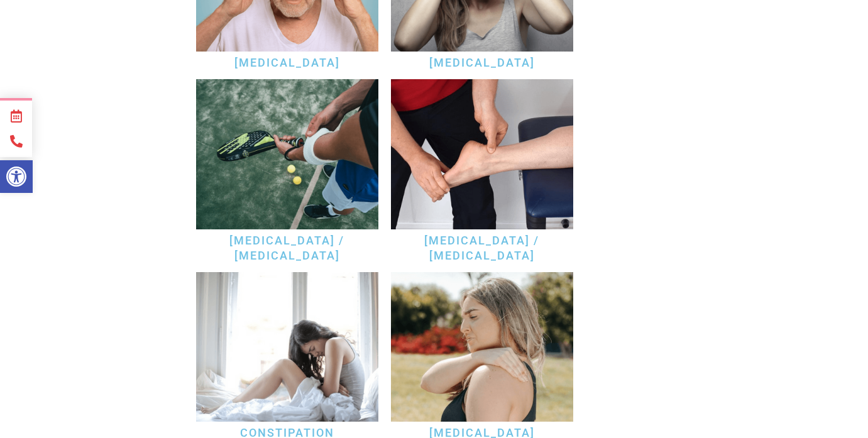 This screenshot has width=868, height=438. I want to click on img: irvine acupuncture for tendonitis treatment, so click(482, 154).